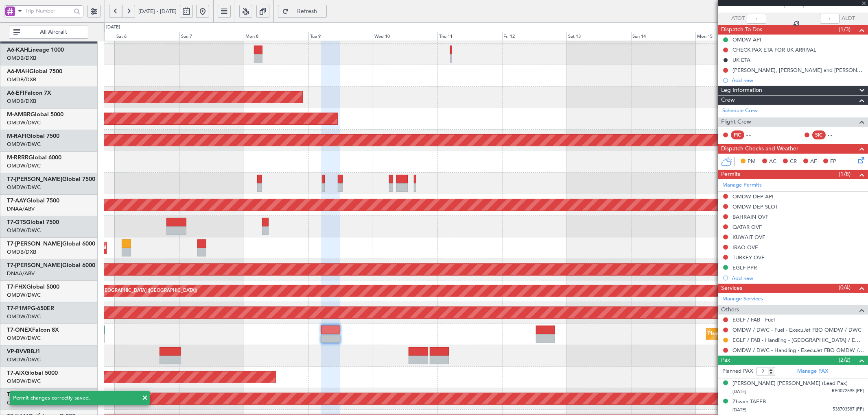 Image resolution: width=868 pixels, height=415 pixels. I want to click on a: OMDW / DWC - Handling - ExecuJet FBO OMDW / DWC, so click(798, 350).